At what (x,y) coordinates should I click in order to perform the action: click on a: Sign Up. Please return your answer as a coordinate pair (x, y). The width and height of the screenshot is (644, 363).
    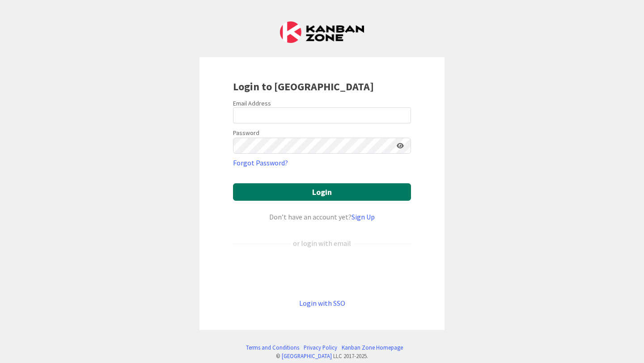
    Looking at the image, I should click on (363, 217).